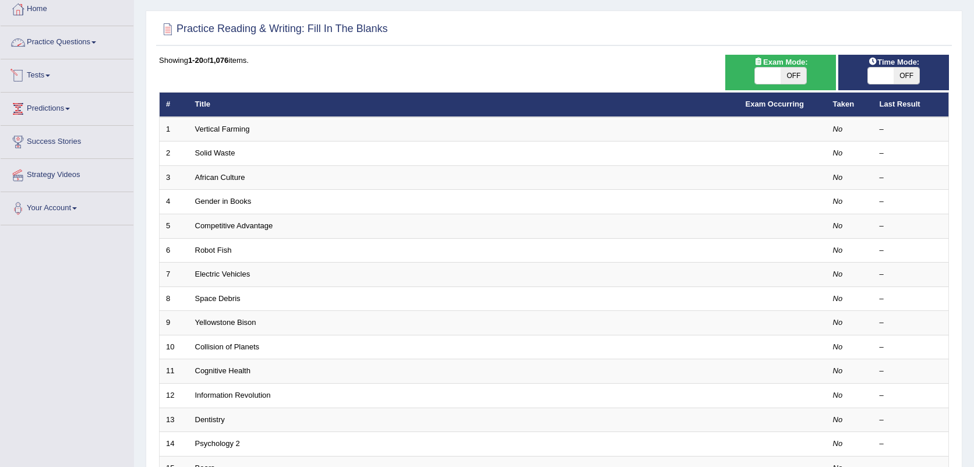 This screenshot has width=974, height=467. What do you see at coordinates (174, 299) in the screenshot?
I see `td: 8` at bounding box center [174, 299].